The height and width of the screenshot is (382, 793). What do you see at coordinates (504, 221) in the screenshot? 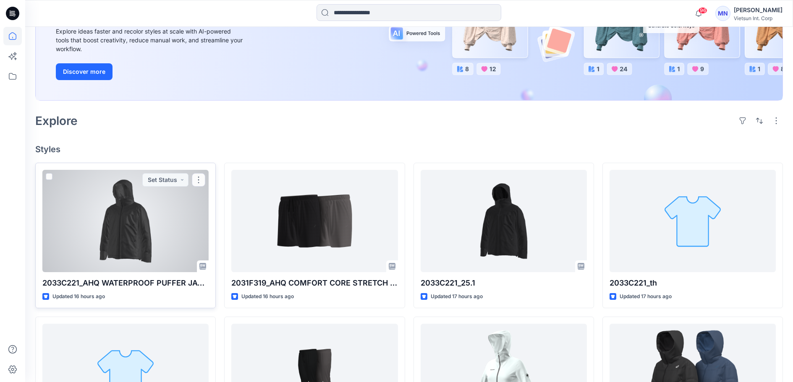
I see `a: 2033C221_25.1` at bounding box center [504, 221].